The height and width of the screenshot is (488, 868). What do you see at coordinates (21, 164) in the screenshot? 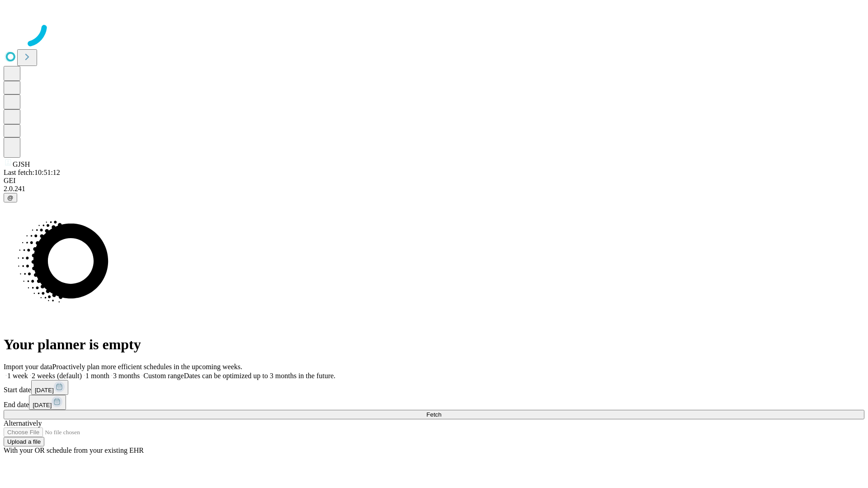
I see `span: GJSH` at bounding box center [21, 164].